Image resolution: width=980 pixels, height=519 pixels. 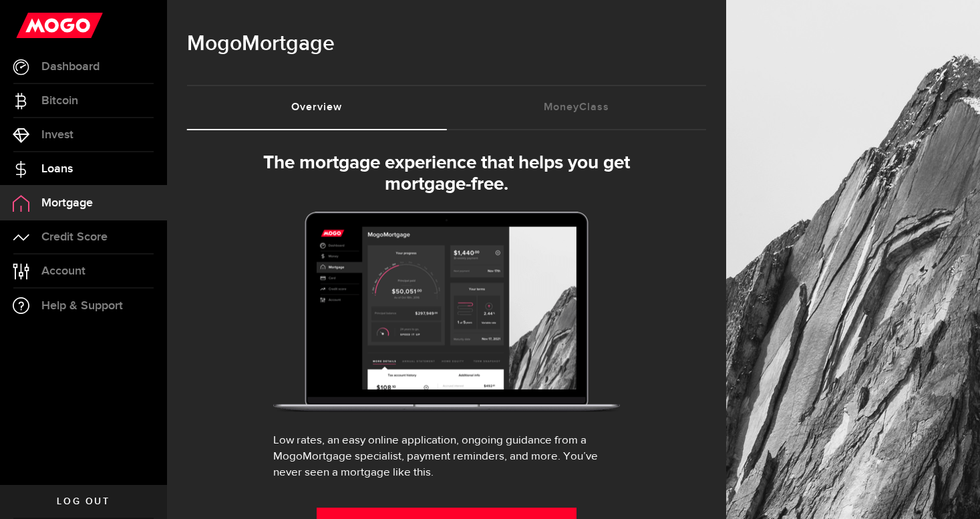 I want to click on span: Bitcoin, so click(x=59, y=101).